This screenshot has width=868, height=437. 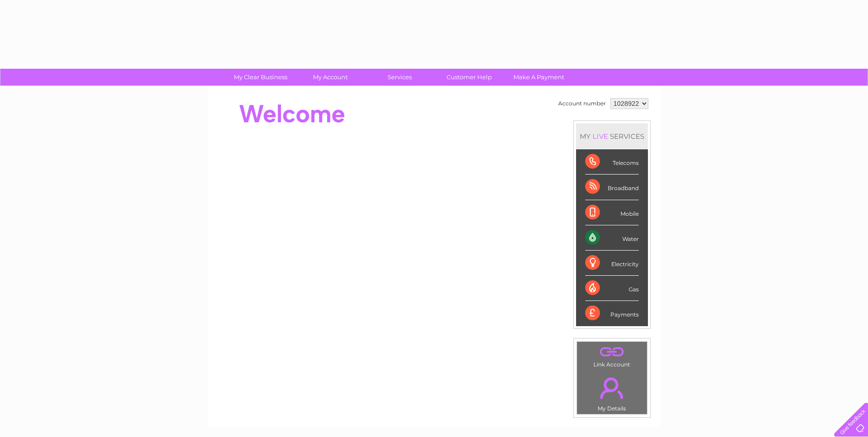 What do you see at coordinates (611, 212) in the screenshot?
I see `div: Mobile` at bounding box center [611, 212].